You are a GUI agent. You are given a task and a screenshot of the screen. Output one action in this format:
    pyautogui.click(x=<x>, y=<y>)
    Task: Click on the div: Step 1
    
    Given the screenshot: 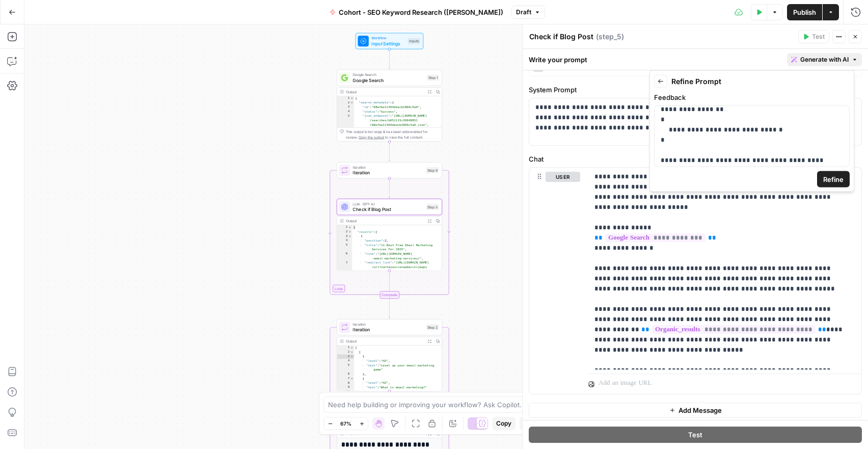 What is the action you would take?
    pyautogui.click(x=433, y=78)
    